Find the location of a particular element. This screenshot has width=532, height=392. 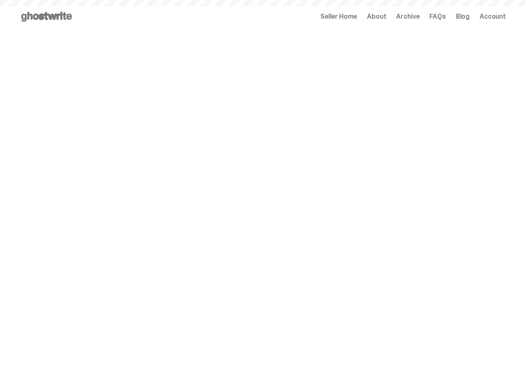

a: About is located at coordinates (377, 17).